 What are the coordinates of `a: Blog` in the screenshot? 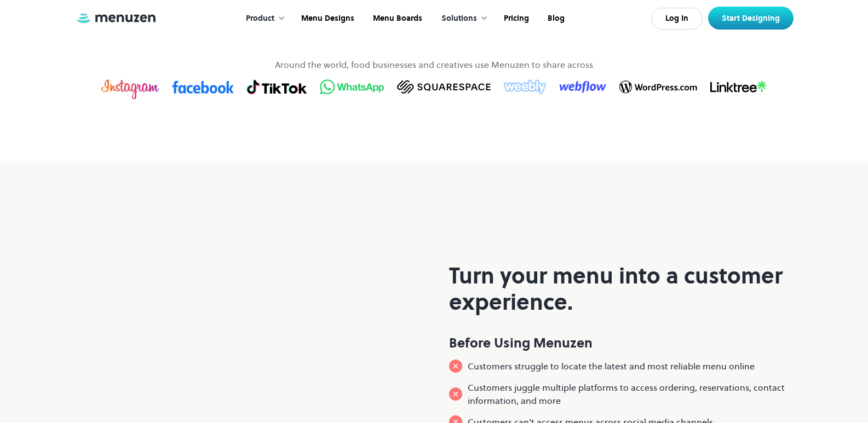 It's located at (555, 19).